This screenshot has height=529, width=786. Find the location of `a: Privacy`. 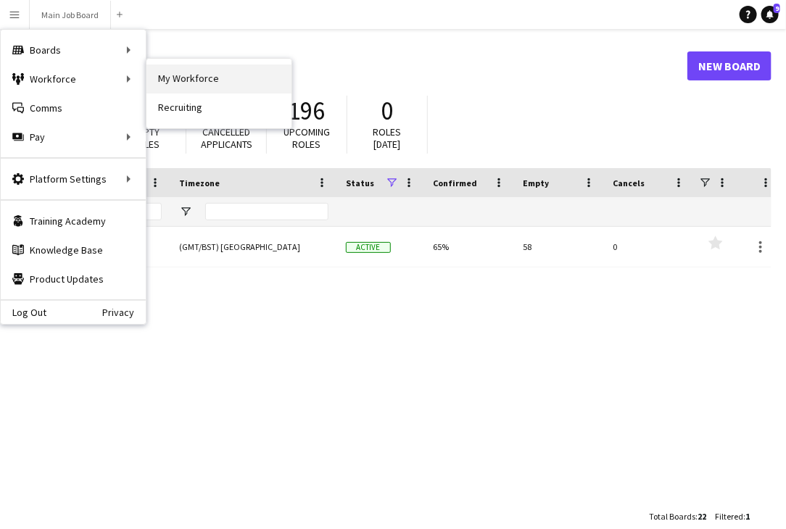

a: Privacy is located at coordinates (124, 313).